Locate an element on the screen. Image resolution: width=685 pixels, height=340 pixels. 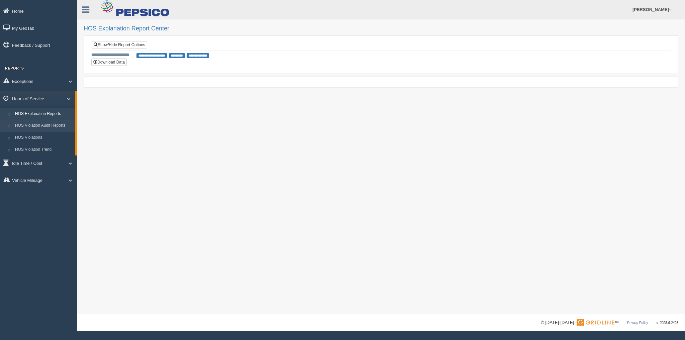
h2: HOS Explanation Report Center is located at coordinates (381, 29).